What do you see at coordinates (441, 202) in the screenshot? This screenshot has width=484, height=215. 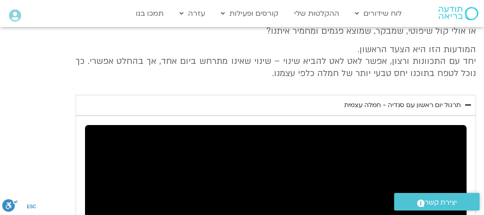 I see `span: יצירת קשר` at bounding box center [441, 202].